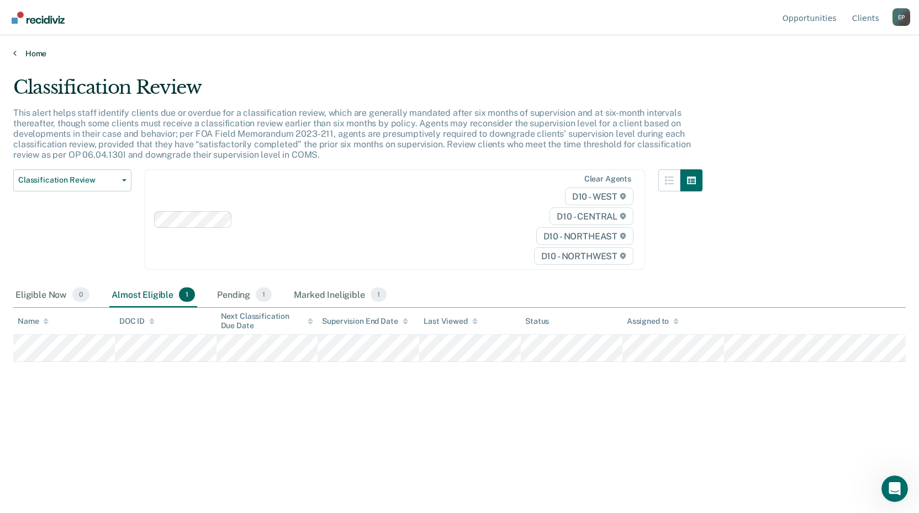 The image size is (919, 513). What do you see at coordinates (81, 295) in the screenshot?
I see `span: 0` at bounding box center [81, 295].